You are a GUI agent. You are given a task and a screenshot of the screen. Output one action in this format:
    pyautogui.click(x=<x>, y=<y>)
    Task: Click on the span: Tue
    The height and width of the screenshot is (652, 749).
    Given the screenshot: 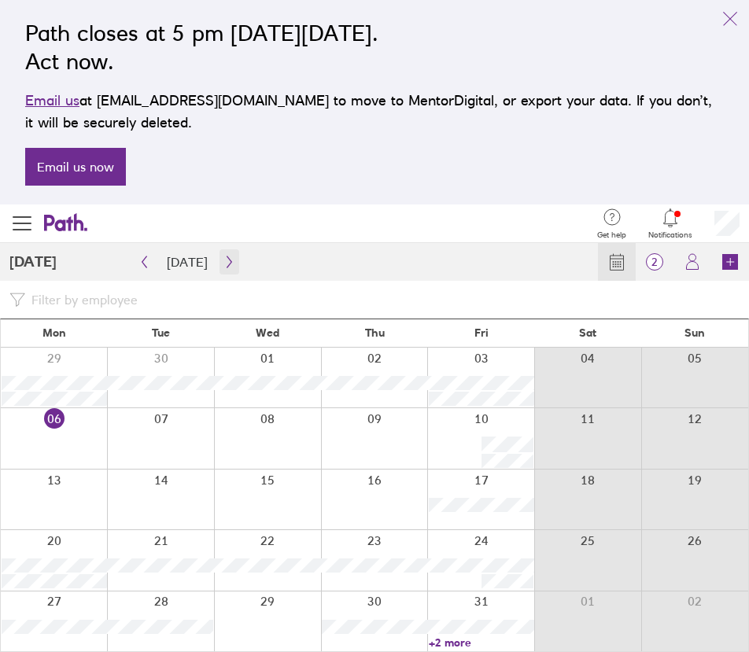 What is the action you would take?
    pyautogui.click(x=161, y=333)
    